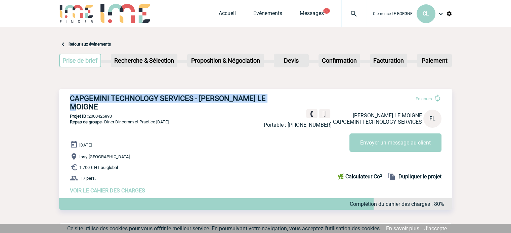 The height and width of the screenshot is (233, 511). I want to click on span: 1 700 € HT au global, so click(98, 168).